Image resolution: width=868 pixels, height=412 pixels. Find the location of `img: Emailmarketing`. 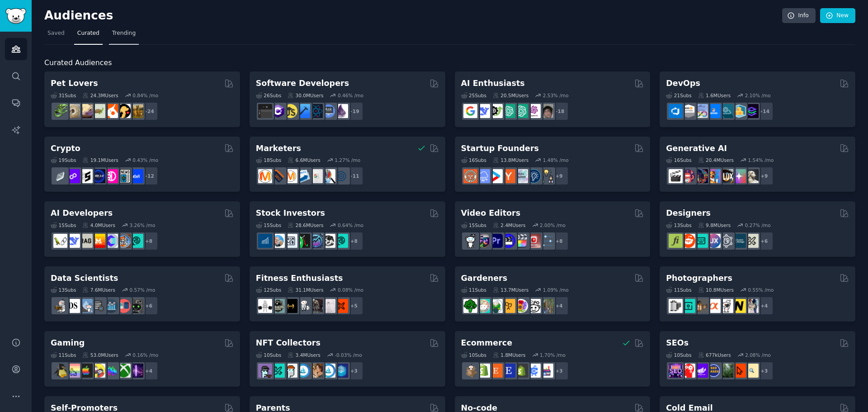

img: Emailmarketing is located at coordinates (303, 176).